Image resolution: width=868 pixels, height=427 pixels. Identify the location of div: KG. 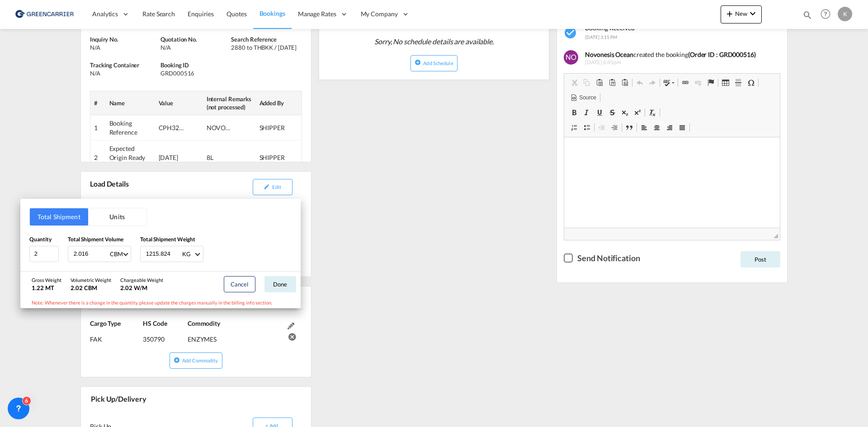
(186, 254).